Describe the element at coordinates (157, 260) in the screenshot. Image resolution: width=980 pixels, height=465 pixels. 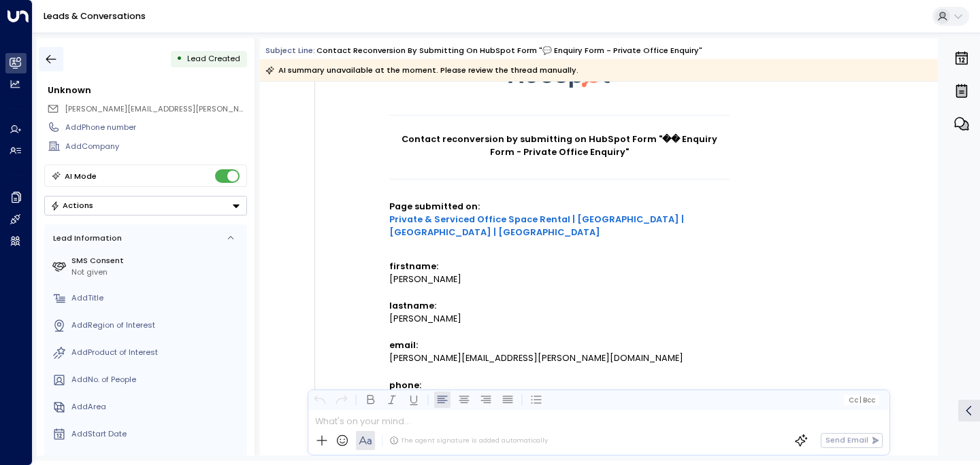
I see `label: SMS Consent` at that location.